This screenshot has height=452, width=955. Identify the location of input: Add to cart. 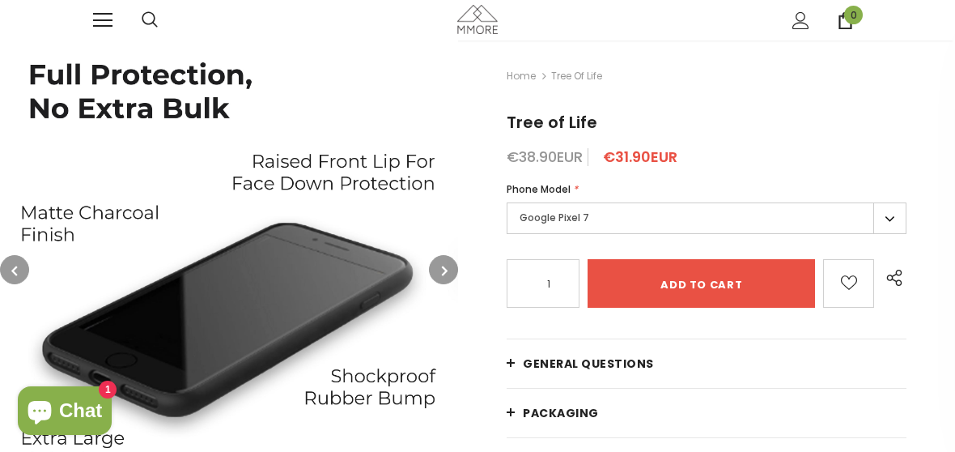
(701, 283).